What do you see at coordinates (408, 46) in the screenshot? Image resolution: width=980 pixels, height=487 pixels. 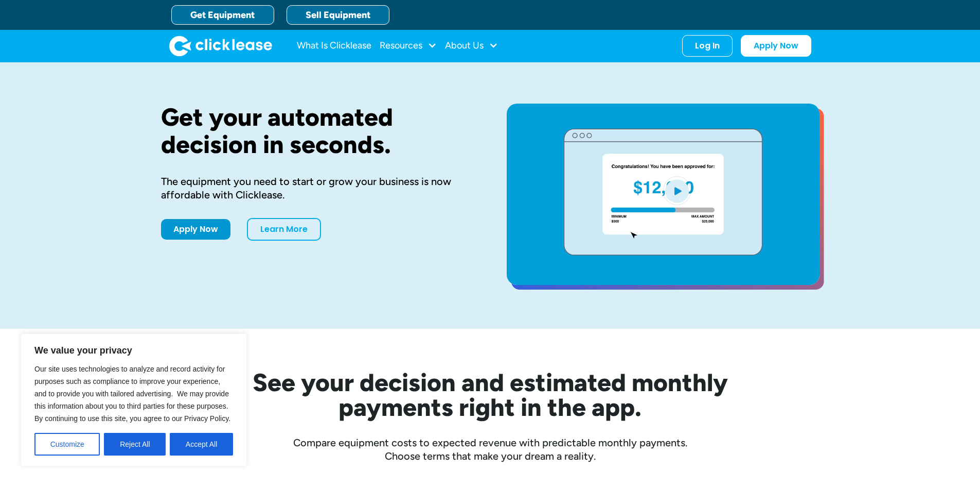 I see `div: Resources` at bounding box center [408, 46].